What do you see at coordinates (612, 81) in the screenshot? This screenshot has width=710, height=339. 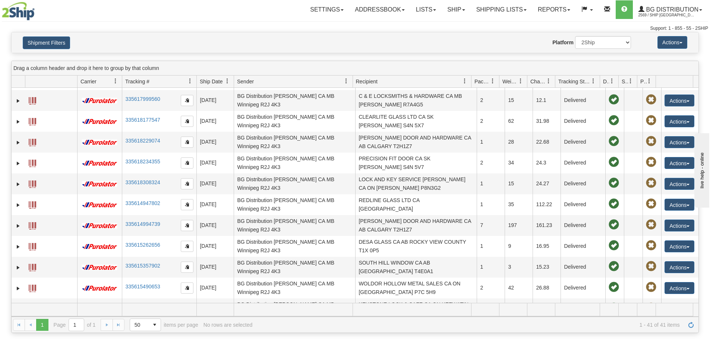 I see `a: Delivery Status filter column settings` at bounding box center [612, 81].